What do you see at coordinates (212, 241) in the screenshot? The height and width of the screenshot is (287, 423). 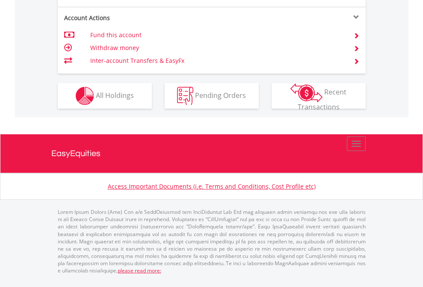 I see `p: Lorem Ipsum Dolors (Ame) Con a/e SeddOeiusmod tem InciDiduntut Lab Etd mag aliquaen admin veniamq...` at bounding box center [212, 241].